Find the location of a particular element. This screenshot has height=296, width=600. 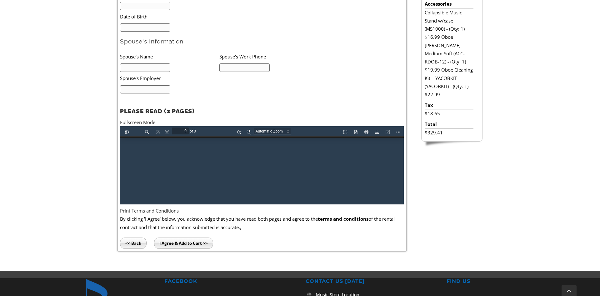

input: << Back is located at coordinates (133, 243).